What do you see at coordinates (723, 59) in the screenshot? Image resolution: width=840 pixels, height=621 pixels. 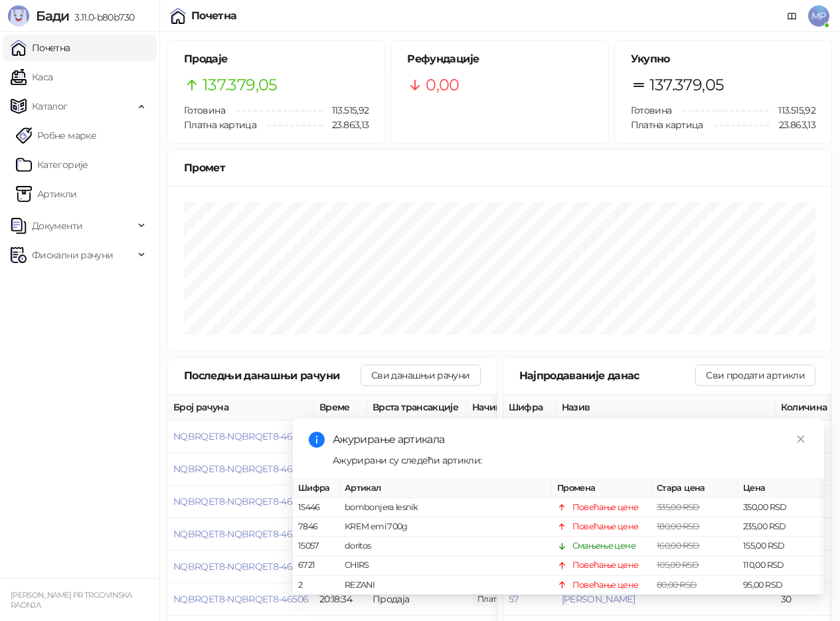 I see `h5: Укупно` at bounding box center [723, 59].